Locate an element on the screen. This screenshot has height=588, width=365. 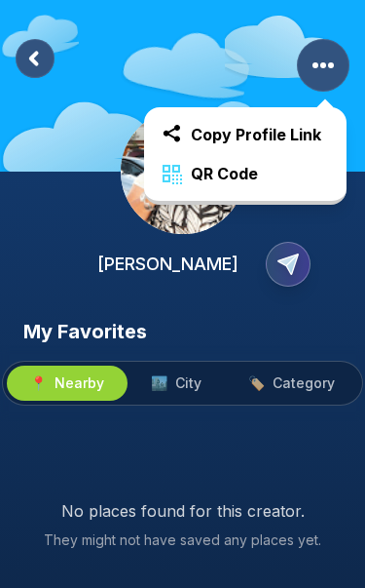
button: Copy Profile Link is located at coordinates (300, 265).